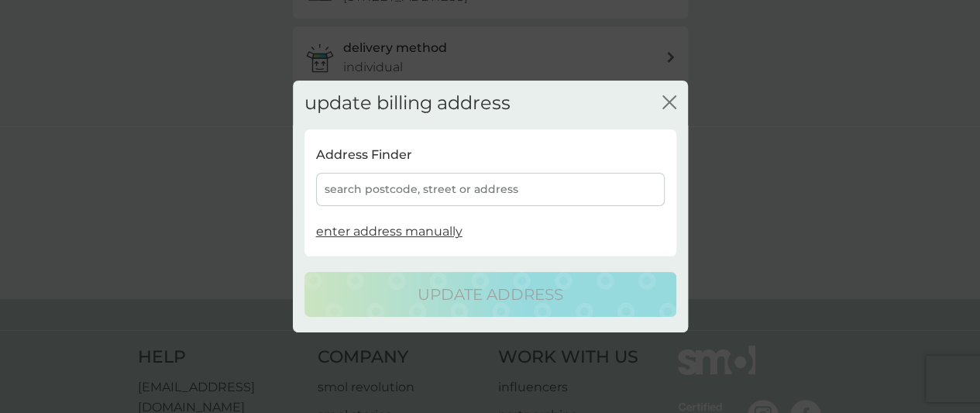 Image resolution: width=980 pixels, height=413 pixels. Describe the element at coordinates (490, 189) in the screenshot. I see `div: search postcode, street or address` at that location.